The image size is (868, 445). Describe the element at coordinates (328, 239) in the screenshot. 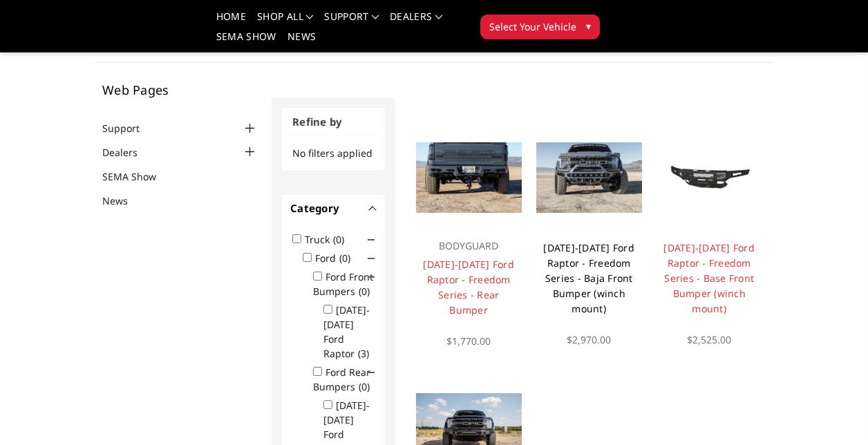

I see `label: Truck` at that location.